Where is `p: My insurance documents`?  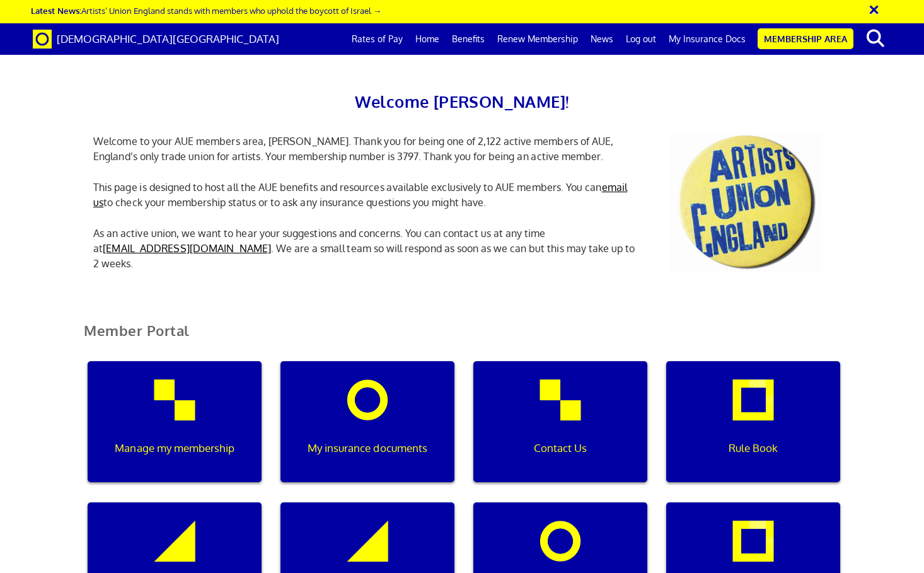
p: My insurance documents is located at coordinates (368, 449).